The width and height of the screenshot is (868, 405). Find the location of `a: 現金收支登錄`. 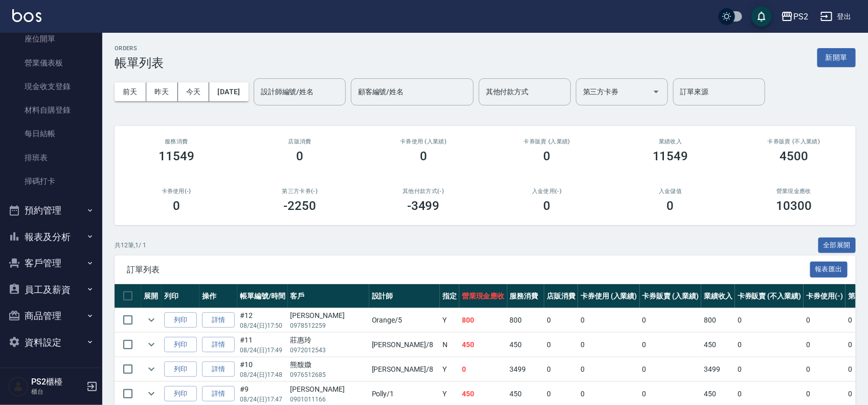

a: 現金收支登錄 is located at coordinates (51, 87).